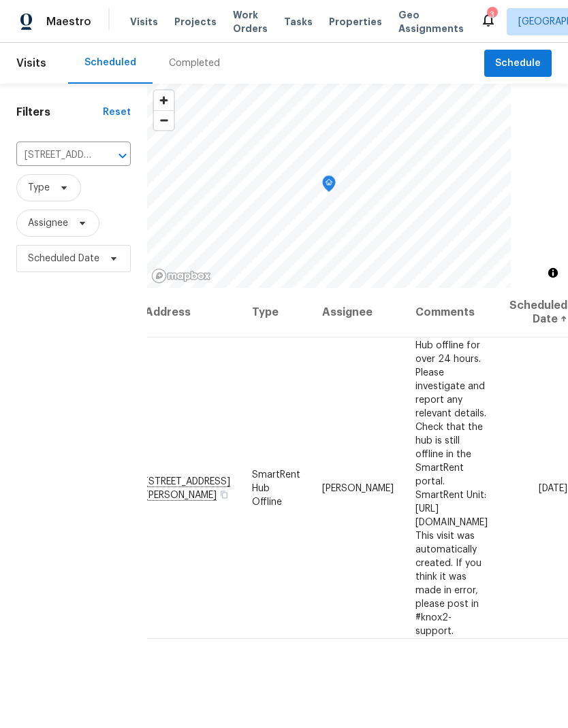  What do you see at coordinates (59, 112) in the screenshot?
I see `h1: Filters` at bounding box center [59, 112].